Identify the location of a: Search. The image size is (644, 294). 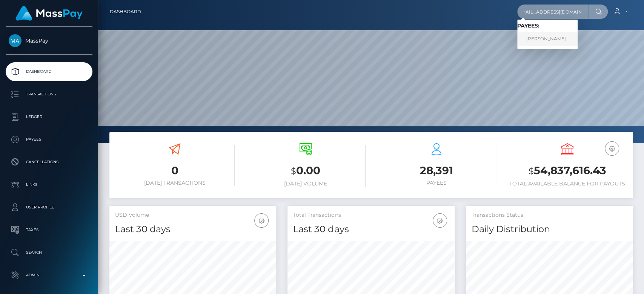
(49, 253).